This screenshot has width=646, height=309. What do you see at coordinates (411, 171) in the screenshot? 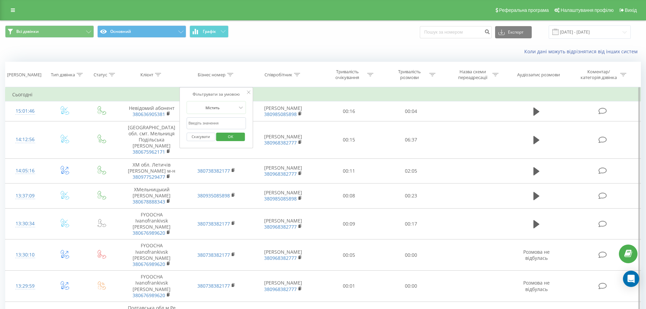
I see `td: 02:05` at bounding box center [411, 171].